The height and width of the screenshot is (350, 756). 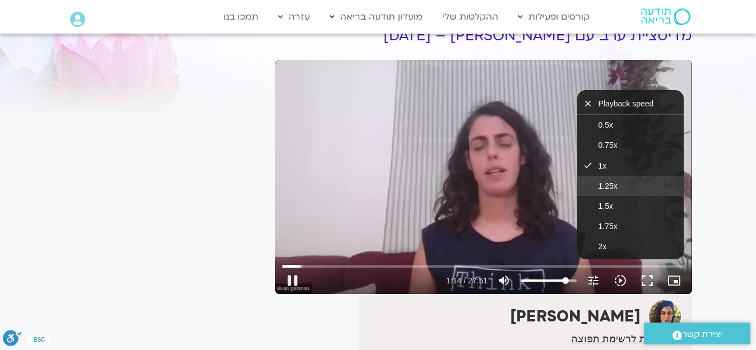 I want to click on a: עזרה, so click(x=293, y=17).